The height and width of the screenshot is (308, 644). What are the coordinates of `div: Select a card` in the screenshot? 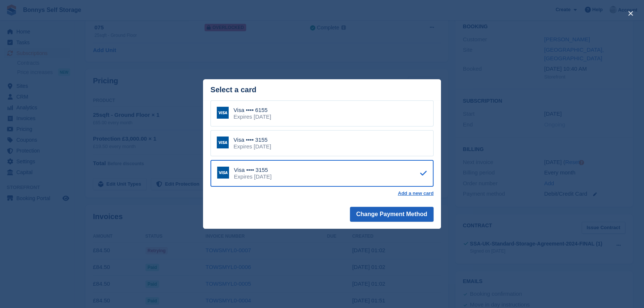 It's located at (322, 89).